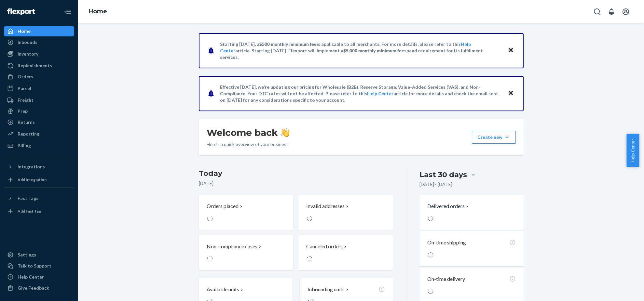  Describe the element at coordinates (25, 100) in the screenshot. I see `div: Freight` at that location.